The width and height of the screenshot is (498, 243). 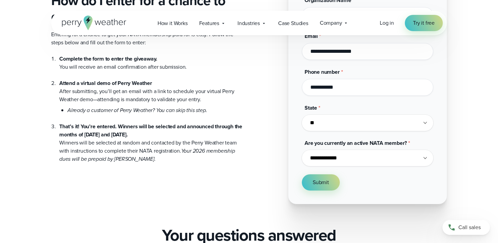 What do you see at coordinates (172, 23) in the screenshot?
I see `a: How it Works` at bounding box center [172, 23].